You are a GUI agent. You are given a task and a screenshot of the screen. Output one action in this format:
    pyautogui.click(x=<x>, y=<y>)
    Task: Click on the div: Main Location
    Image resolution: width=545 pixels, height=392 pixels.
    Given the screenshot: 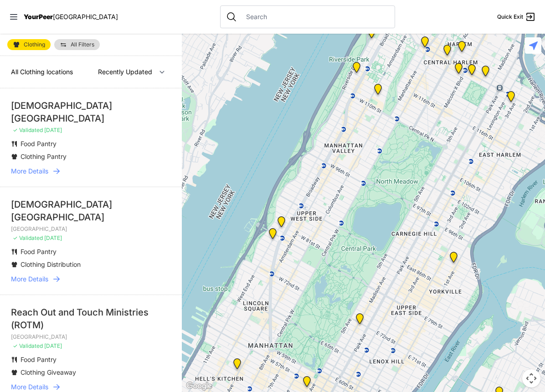 What is the action you would take?
    pyautogui.click(x=511, y=99)
    